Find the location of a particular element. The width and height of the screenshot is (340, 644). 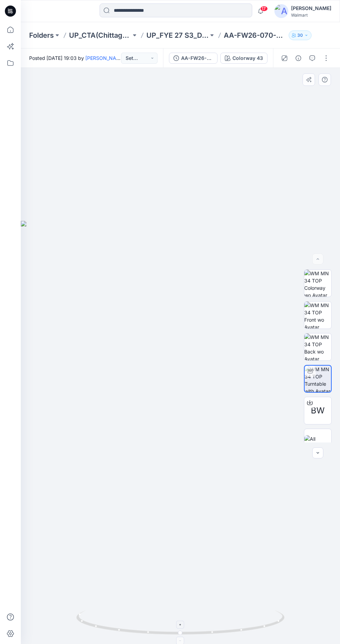

button: AA-FW26-070-M_All CC_ GE SS SLUB Cotton Shirt is located at coordinates (193, 58).